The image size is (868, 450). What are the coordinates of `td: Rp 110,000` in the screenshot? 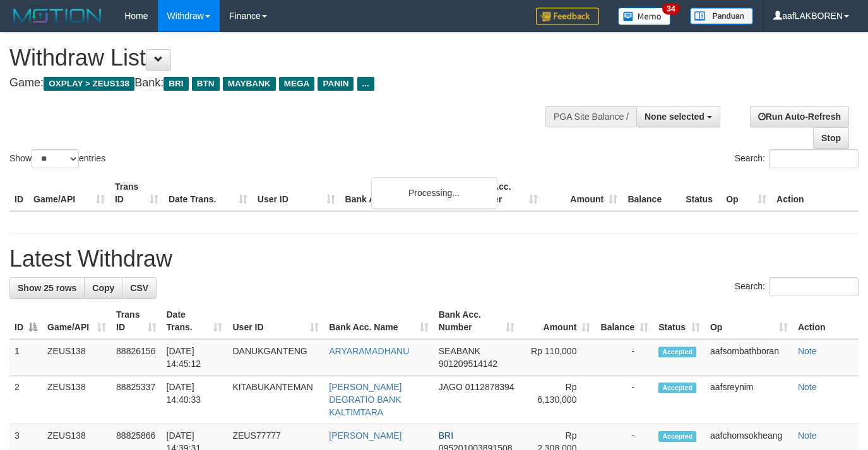 It's located at (557, 357).